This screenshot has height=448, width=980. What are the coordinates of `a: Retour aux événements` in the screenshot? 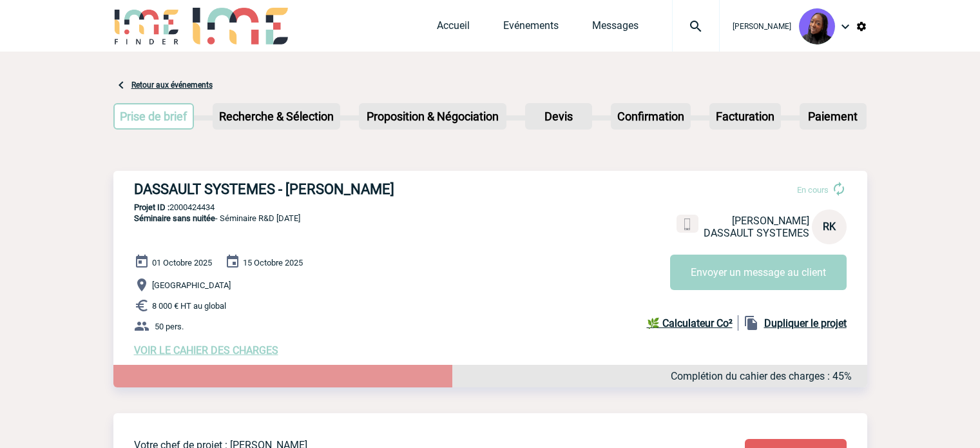 It's located at (172, 85).